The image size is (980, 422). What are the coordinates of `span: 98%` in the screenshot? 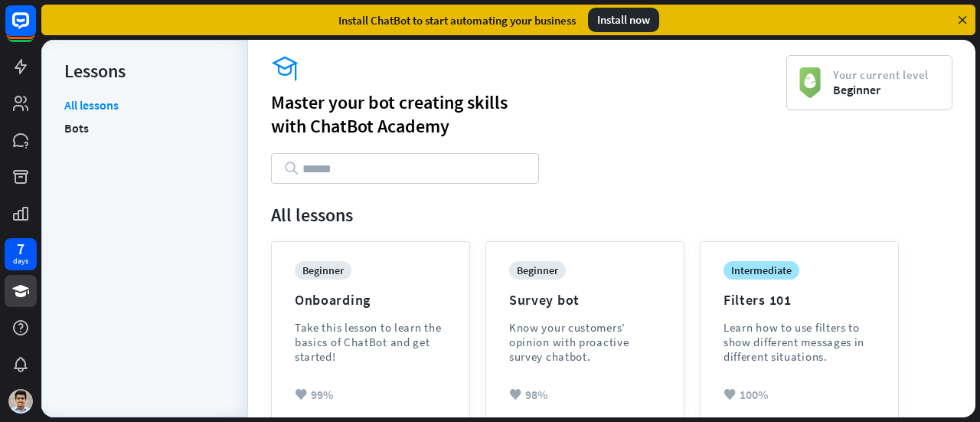 It's located at (536, 394).